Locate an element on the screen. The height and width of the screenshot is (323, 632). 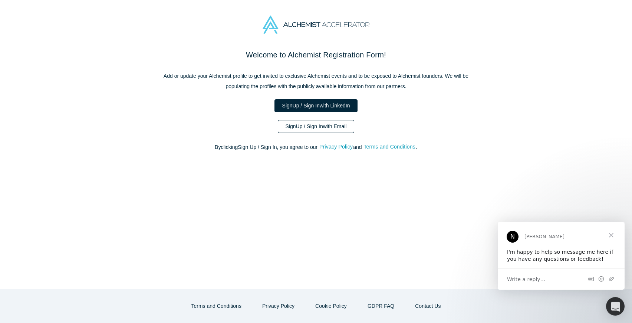
span: Write a reply… is located at coordinates (29, 57).